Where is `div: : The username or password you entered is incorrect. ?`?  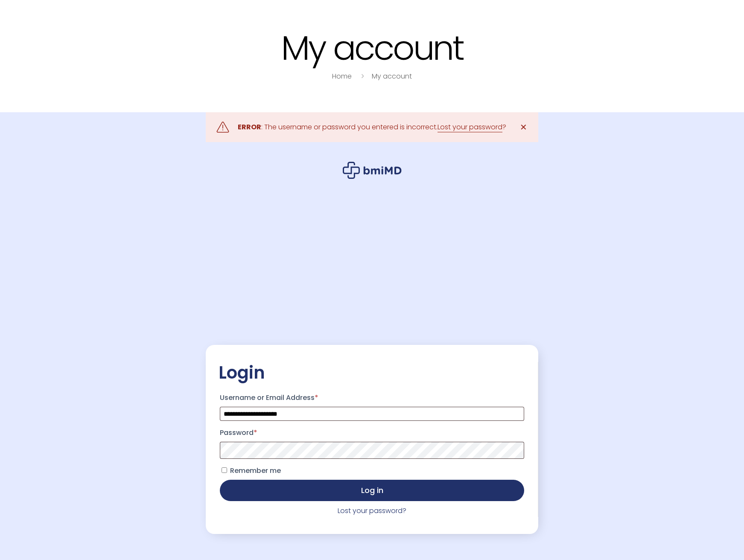
div: : The username or password you entered is incorrect. ? is located at coordinates (372, 127).